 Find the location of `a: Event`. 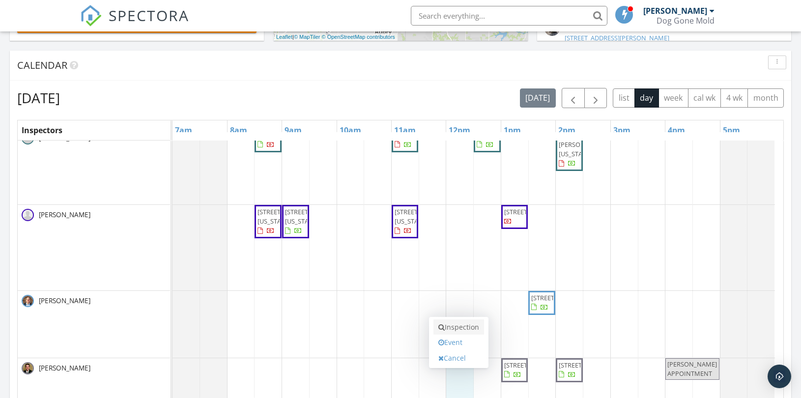

a: Event is located at coordinates (459, 343).